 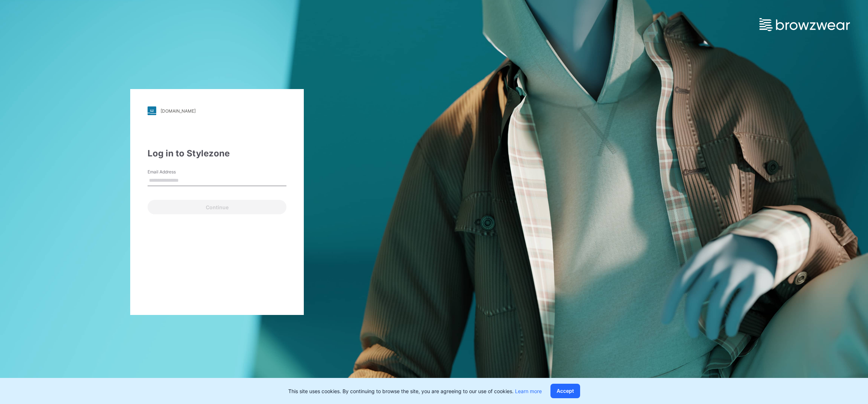 What do you see at coordinates (805, 24) in the screenshot?
I see `img: browzwear-logo.e42bd6dac1945053ebaf764b6aa21510.svg` at bounding box center [805, 24].